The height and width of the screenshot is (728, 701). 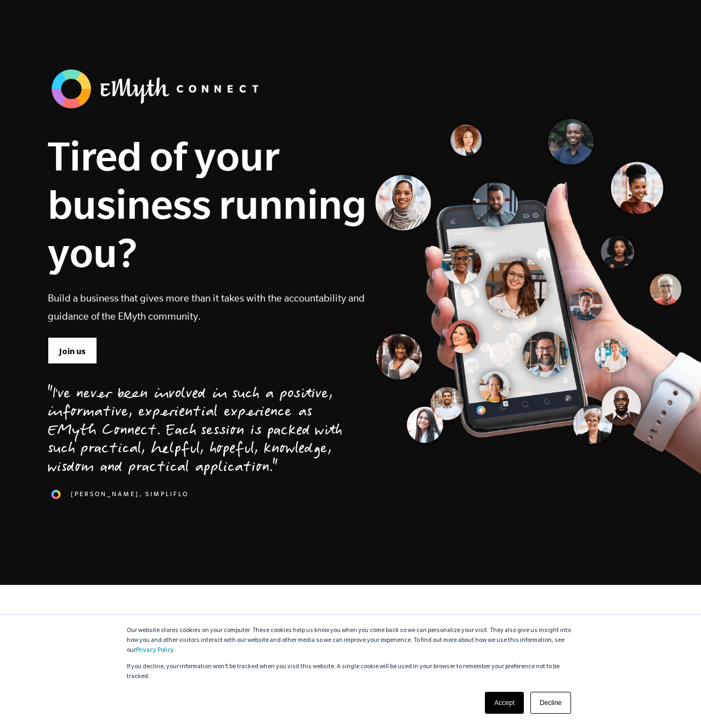 What do you see at coordinates (56, 494) in the screenshot?
I see `img: 1` at bounding box center [56, 494].